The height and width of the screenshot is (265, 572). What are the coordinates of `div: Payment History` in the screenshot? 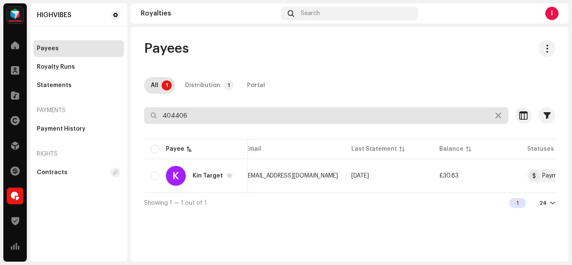 It's located at (61, 129).